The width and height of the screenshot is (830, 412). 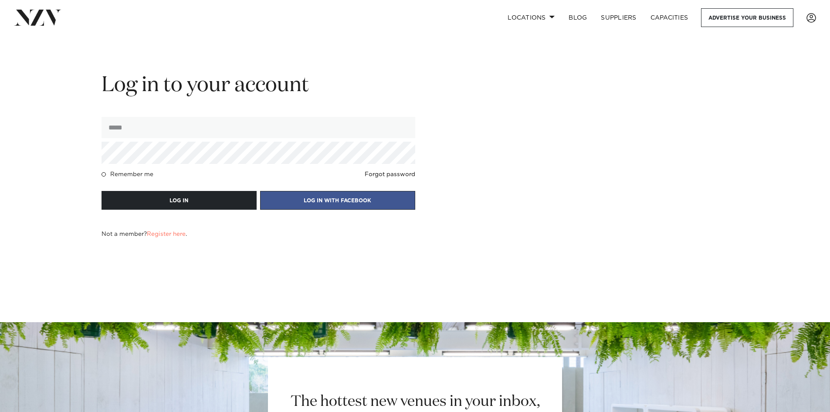 I want to click on a: Register here, so click(x=166, y=234).